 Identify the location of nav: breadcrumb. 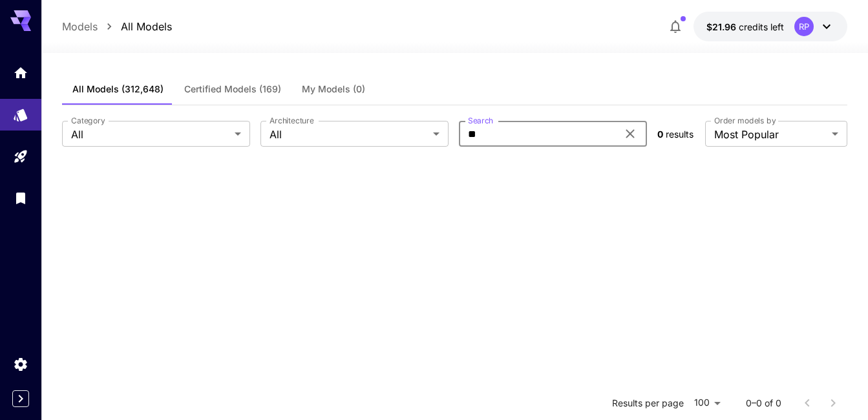
(117, 26).